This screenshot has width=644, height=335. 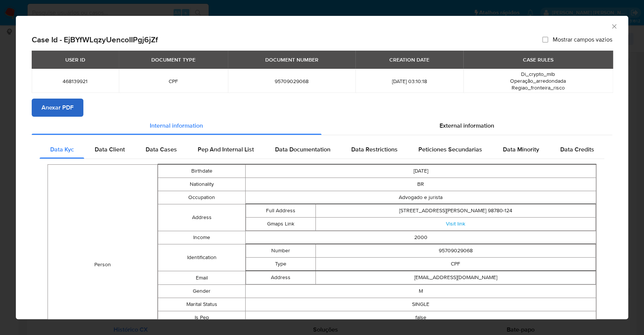 I want to click on span: Data Credits, so click(x=577, y=149).